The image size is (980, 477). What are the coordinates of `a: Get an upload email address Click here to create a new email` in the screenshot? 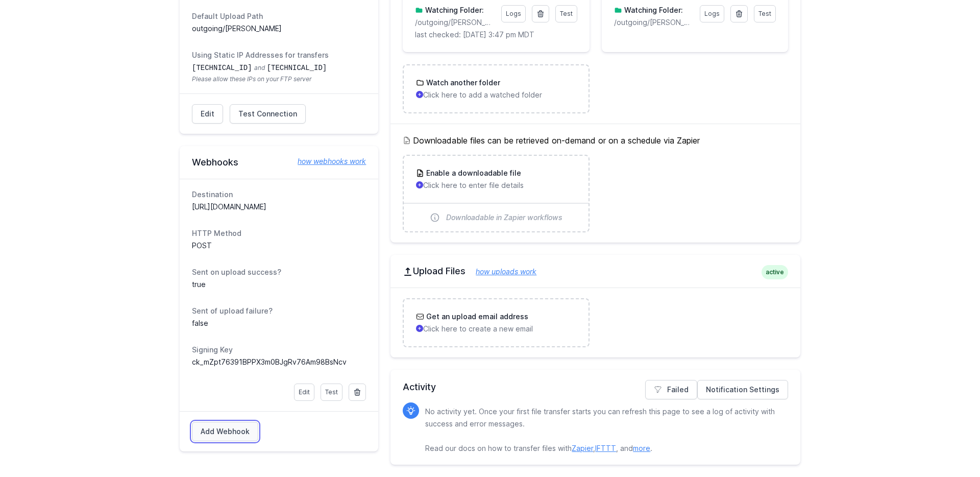 It's located at (496, 323).